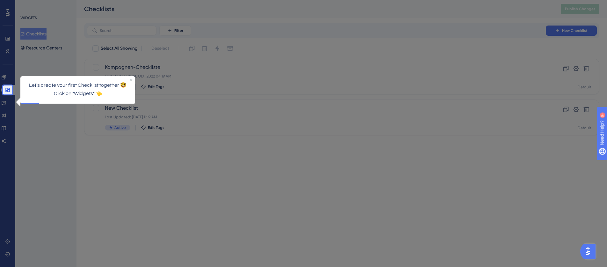 This screenshot has width=607, height=267. I want to click on button: Checklists, so click(33, 34).